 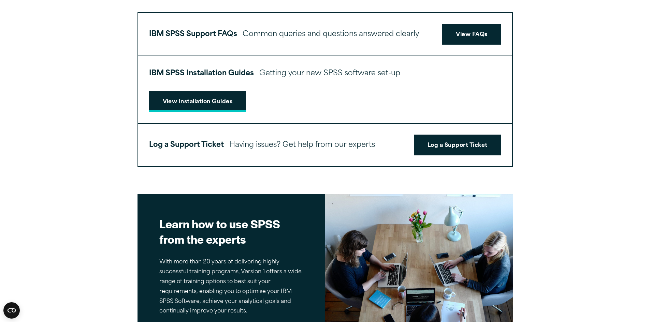 What do you see at coordinates (472, 34) in the screenshot?
I see `a: View FAQs` at bounding box center [472, 34].